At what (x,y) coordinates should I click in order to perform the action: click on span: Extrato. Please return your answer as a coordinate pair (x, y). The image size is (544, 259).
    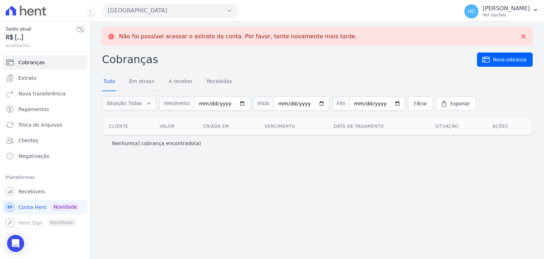
    Looking at the image, I should click on (27, 78).